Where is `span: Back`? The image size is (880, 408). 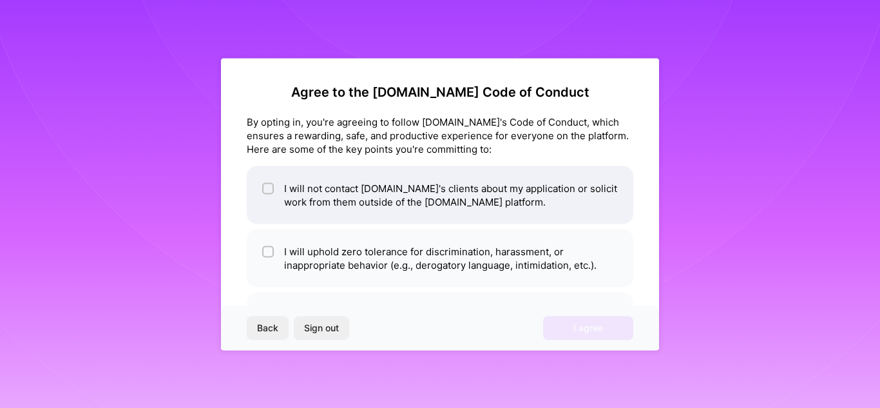 span: Back is located at coordinates (267, 328).